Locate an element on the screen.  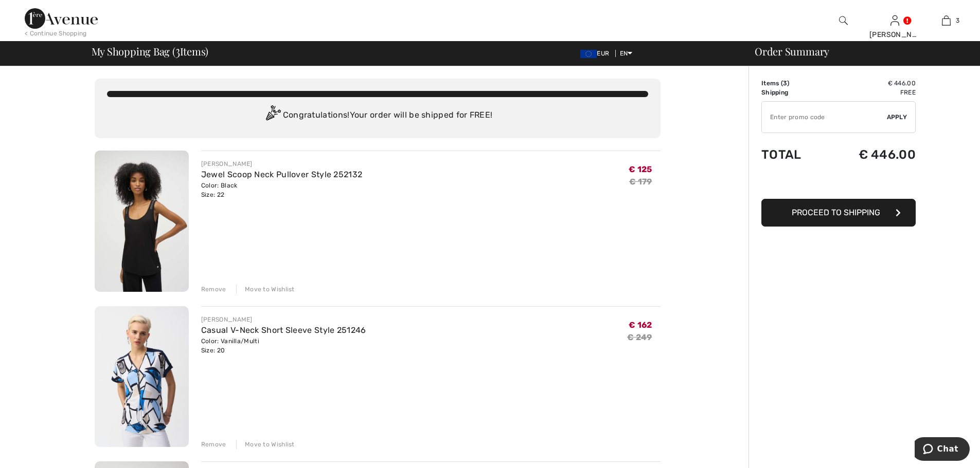
s: € 249 is located at coordinates (639, 337).